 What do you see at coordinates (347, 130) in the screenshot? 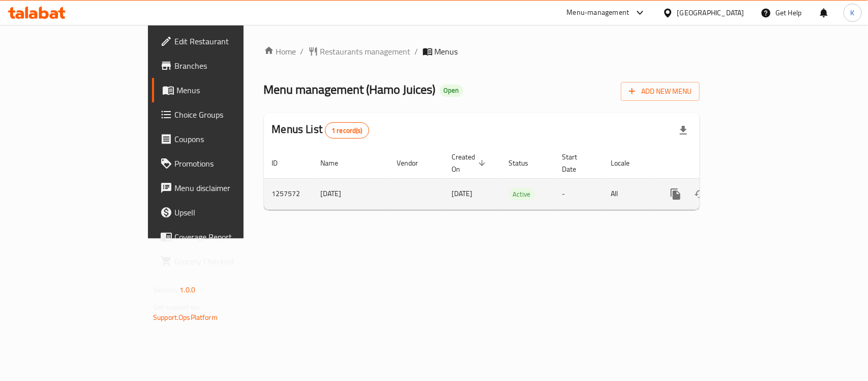
I see `div: Total records count` at bounding box center [347, 130].